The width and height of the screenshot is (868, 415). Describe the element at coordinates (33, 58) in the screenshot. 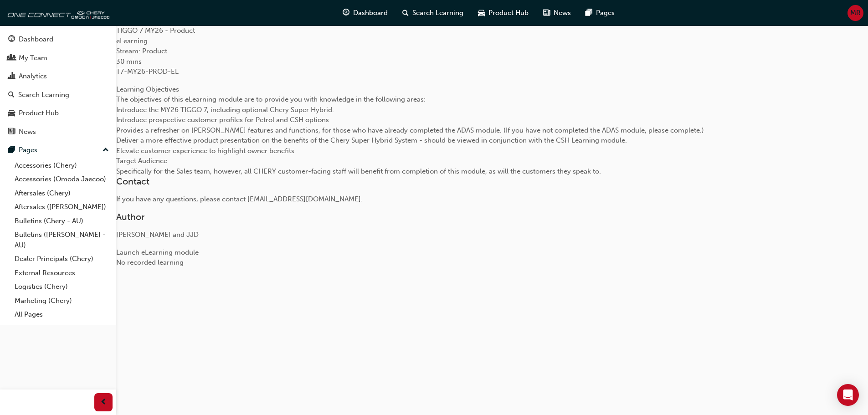

I see `div: My Team` at that location.